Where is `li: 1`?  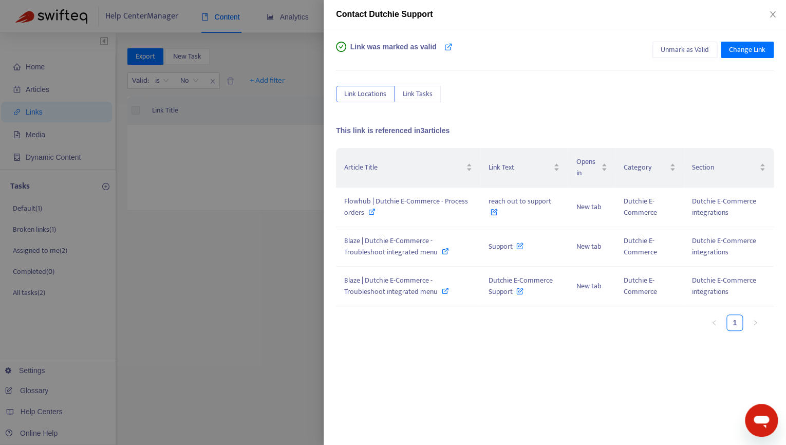
li: 1 is located at coordinates (734, 322).